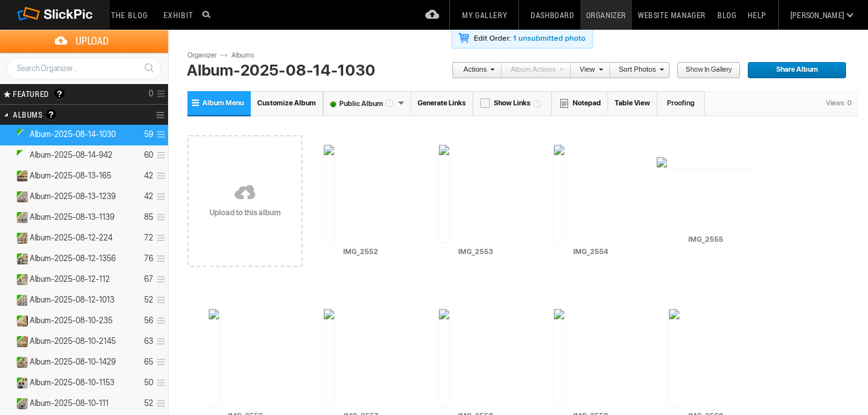 Image resolution: width=868 pixels, height=415 pixels. What do you see at coordinates (473, 71) in the screenshot?
I see `a: Actions` at bounding box center [473, 71].